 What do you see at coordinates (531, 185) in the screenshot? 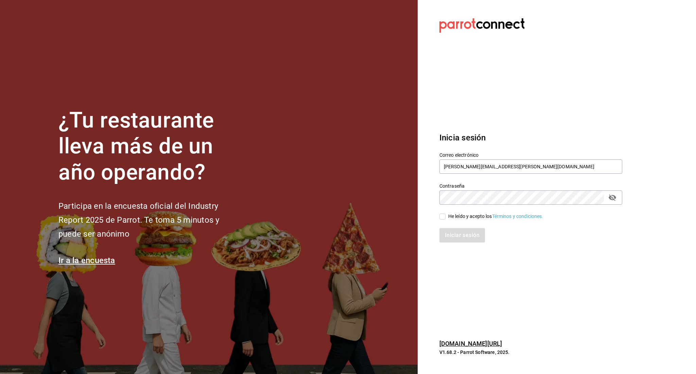
I see `label: Contraseña` at bounding box center [531, 185].